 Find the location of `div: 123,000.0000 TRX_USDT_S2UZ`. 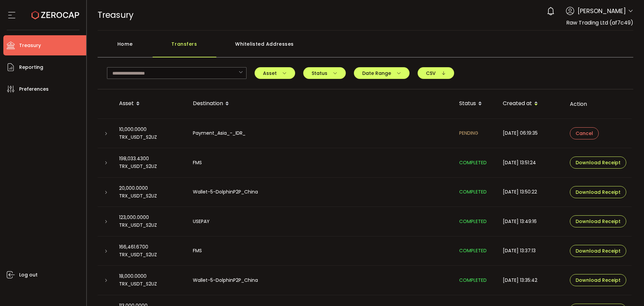

div: 123,000.0000 TRX_USDT_S2UZ is located at coordinates (151, 222).